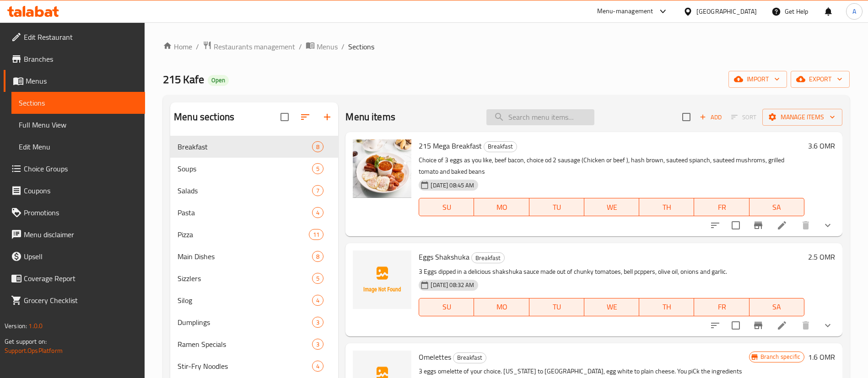 The width and height of the screenshot is (868, 378). What do you see at coordinates (435, 357) in the screenshot?
I see `span: Omelettes` at bounding box center [435, 357].